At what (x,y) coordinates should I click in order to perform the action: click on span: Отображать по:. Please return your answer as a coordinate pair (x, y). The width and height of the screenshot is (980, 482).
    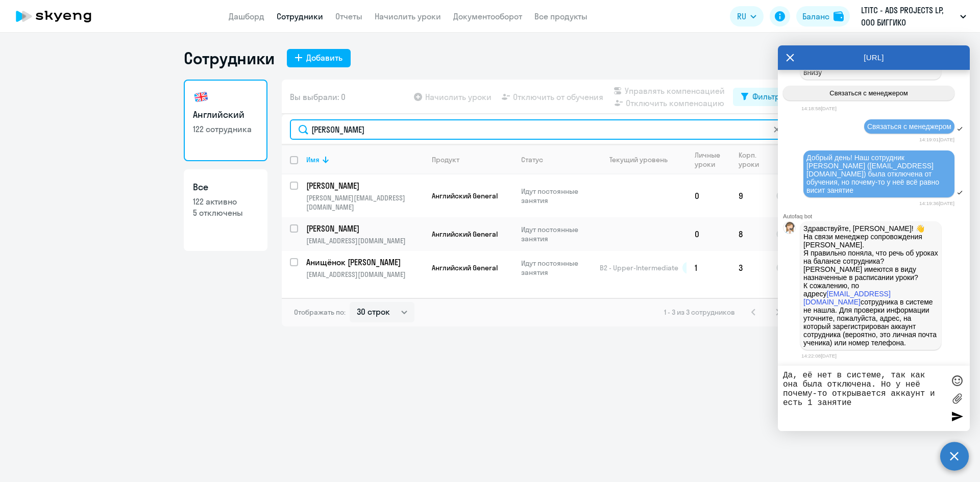
    Looking at the image, I should click on (320, 312).